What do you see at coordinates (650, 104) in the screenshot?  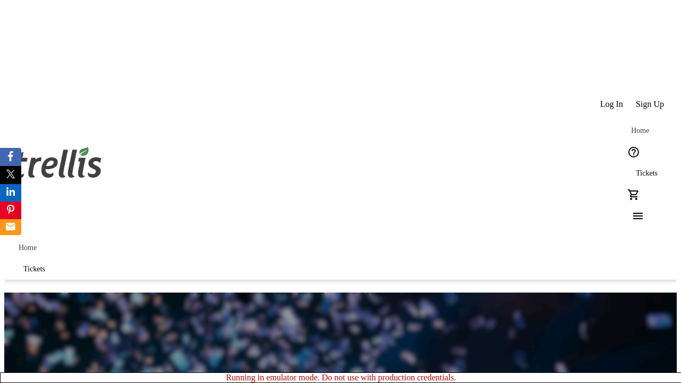 I see `button: Sign Up` at bounding box center [650, 104].